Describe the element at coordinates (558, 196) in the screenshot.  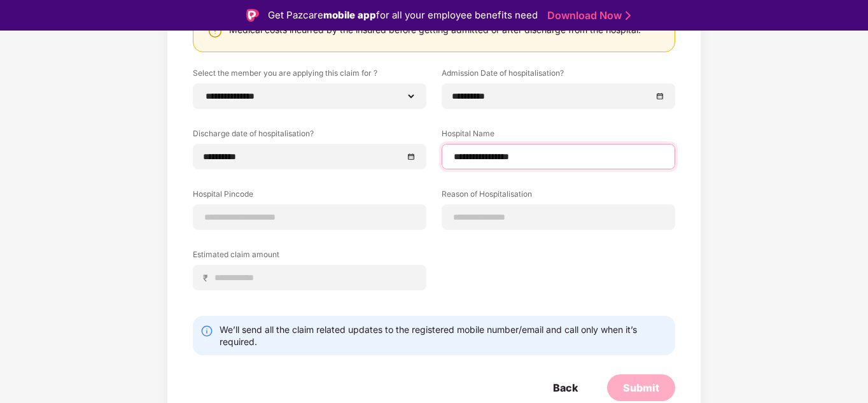
I see `label: Reason of Hospitalisation` at that location.